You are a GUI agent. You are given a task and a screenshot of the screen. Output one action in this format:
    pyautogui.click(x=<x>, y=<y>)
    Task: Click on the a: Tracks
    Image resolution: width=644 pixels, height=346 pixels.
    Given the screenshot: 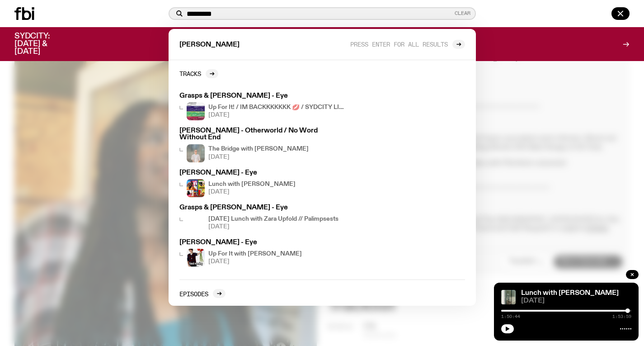 What is the action you would take?
    pyautogui.click(x=199, y=74)
    